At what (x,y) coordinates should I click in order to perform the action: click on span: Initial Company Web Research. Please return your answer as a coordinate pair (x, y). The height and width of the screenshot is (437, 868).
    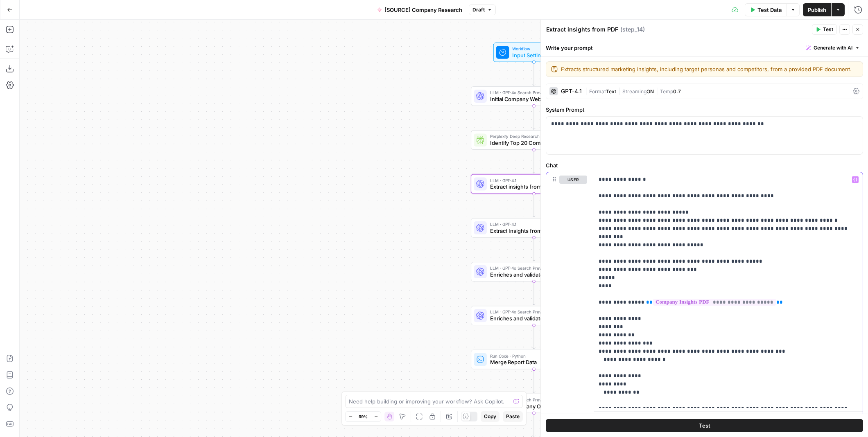
    Looking at the image, I should click on (532, 99).